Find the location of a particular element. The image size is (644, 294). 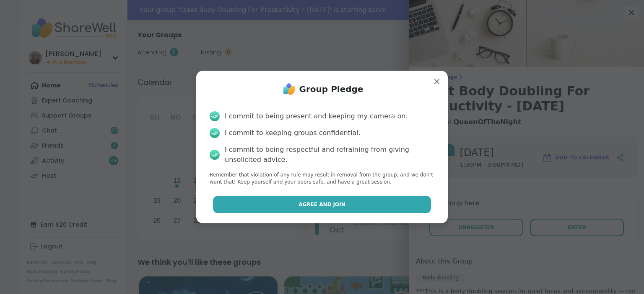

span: Agree and Join is located at coordinates (322, 205).